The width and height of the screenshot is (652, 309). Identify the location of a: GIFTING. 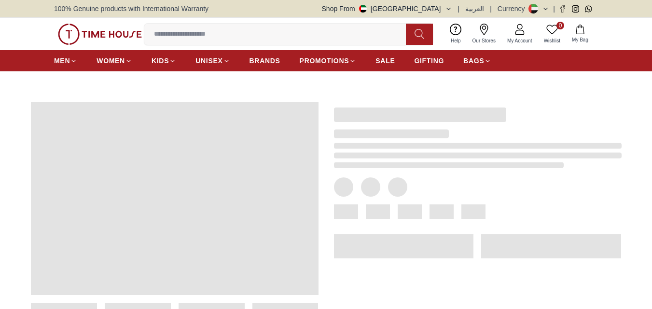
(429, 61).